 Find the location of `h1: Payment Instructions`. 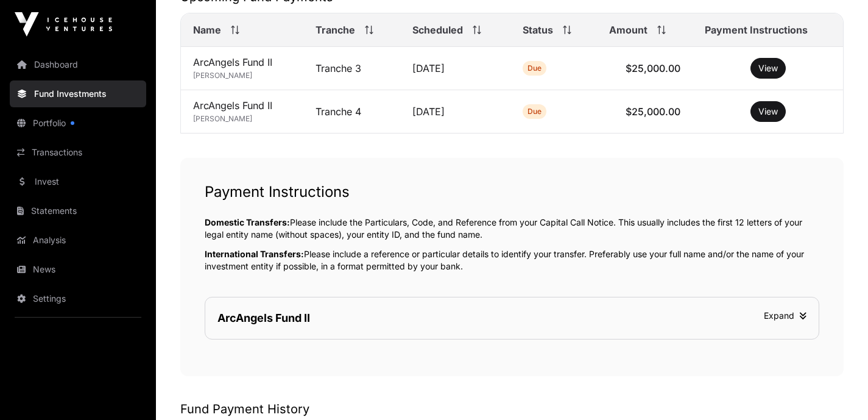

h1: Payment Instructions is located at coordinates (511, 192).